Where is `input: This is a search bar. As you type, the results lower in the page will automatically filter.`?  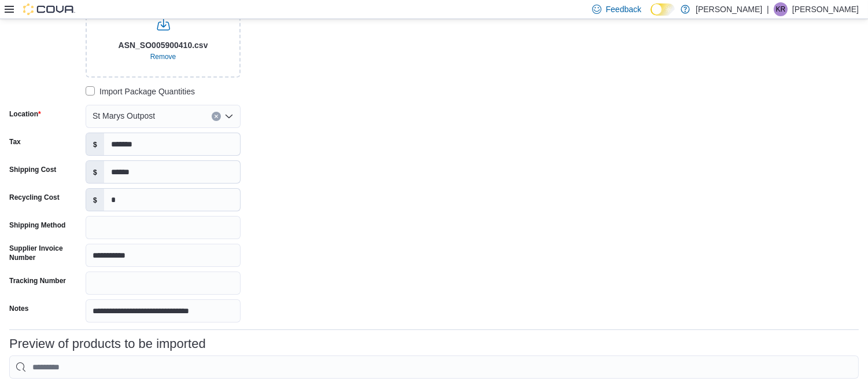 input: This is a search bar. As you type, the results lower in the page will automatically filter. is located at coordinates (434, 367).